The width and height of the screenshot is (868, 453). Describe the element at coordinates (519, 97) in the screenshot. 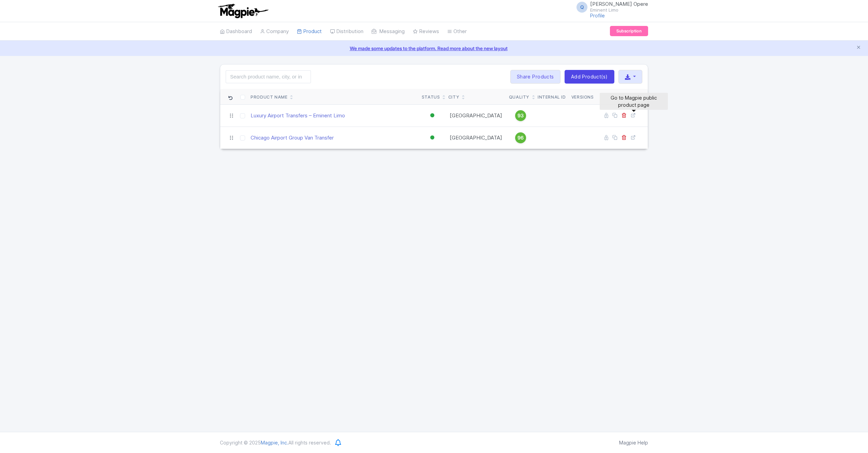

I see `div: Quality` at that location.